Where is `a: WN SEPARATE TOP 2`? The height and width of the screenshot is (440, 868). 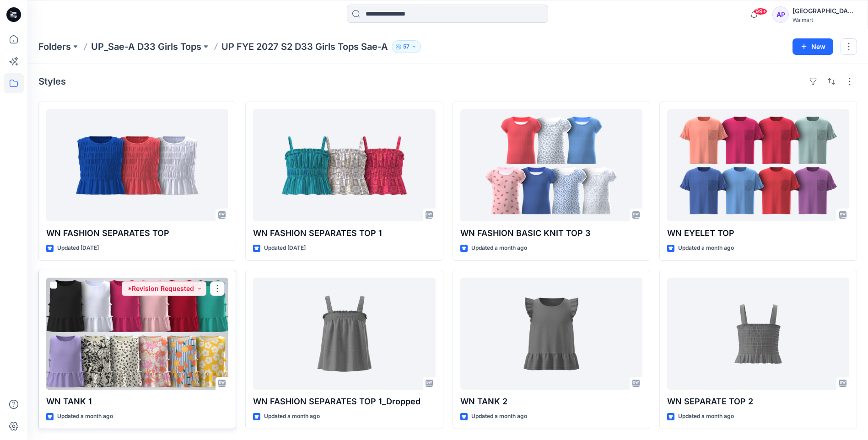 a: WN SEPARATE TOP 2 is located at coordinates (758, 334).